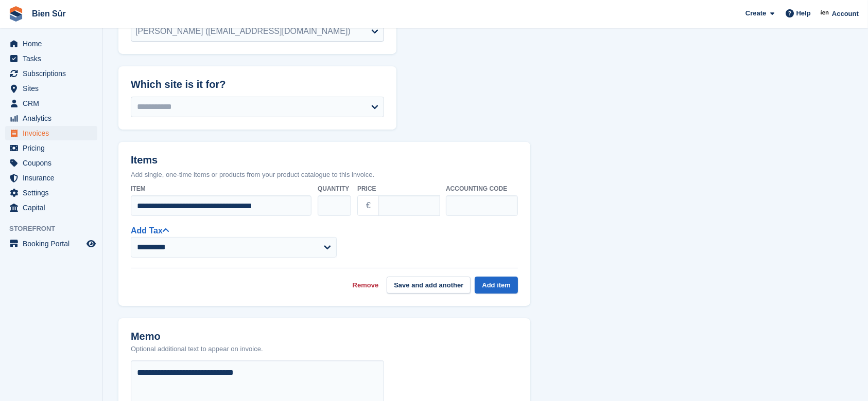 The height and width of the screenshot is (401, 868). What do you see at coordinates (755, 13) in the screenshot?
I see `span: Create` at bounding box center [755, 13].